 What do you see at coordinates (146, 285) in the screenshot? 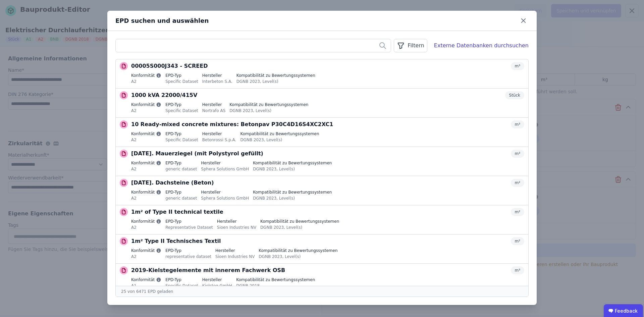
I see `div: A1` at bounding box center [146, 285].